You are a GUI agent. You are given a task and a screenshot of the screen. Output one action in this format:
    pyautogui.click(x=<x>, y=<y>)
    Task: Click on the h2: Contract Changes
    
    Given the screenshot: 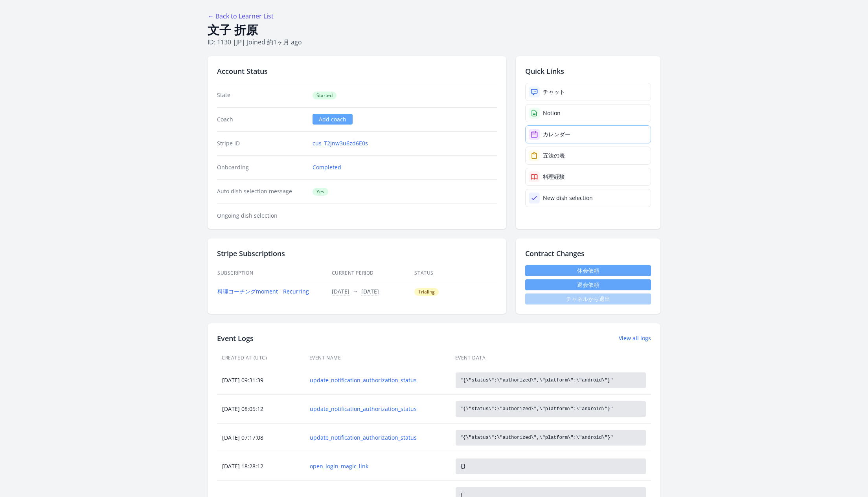 What is the action you would take?
    pyautogui.click(x=588, y=254)
    